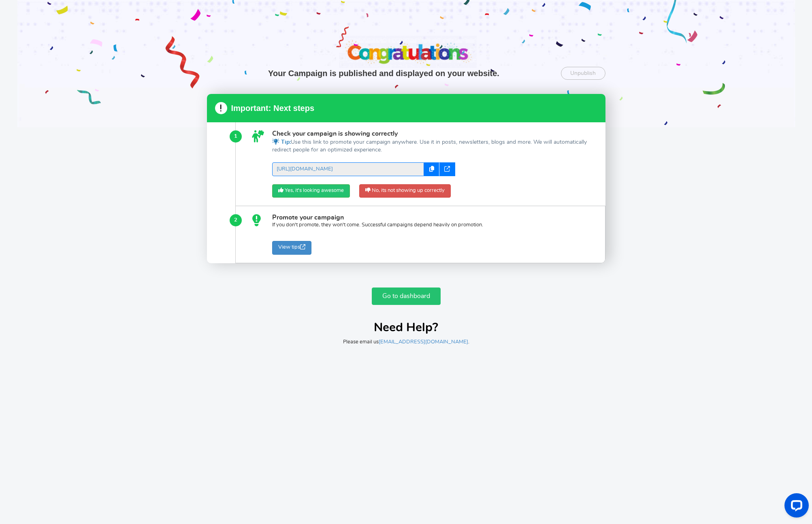 Image resolution: width=812 pixels, height=524 pixels. Describe the element at coordinates (406, 108) in the screenshot. I see `h3: Important: Next steps` at that location.